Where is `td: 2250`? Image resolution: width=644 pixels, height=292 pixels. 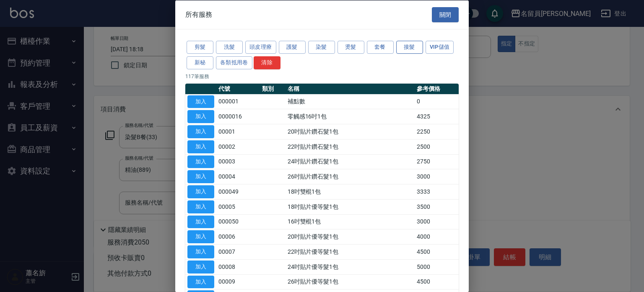 td: 2250 is located at coordinates (436, 131).